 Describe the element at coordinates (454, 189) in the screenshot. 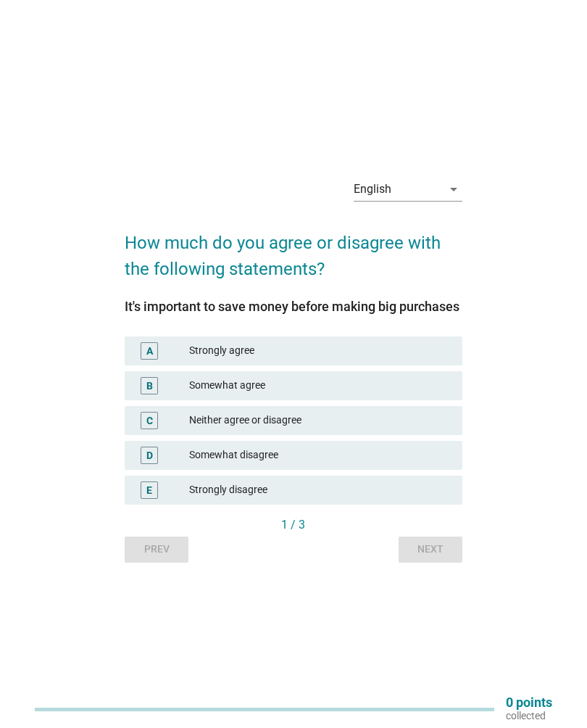

I see `i: arrow_drop_down` at that location.